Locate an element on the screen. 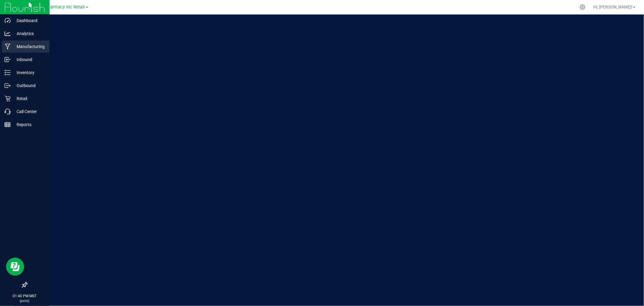 The image size is (644, 306). p: Retail is located at coordinates (29, 98).